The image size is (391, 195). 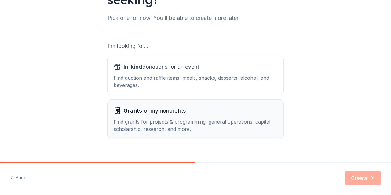 I want to click on span: In-kind, so click(x=133, y=67).